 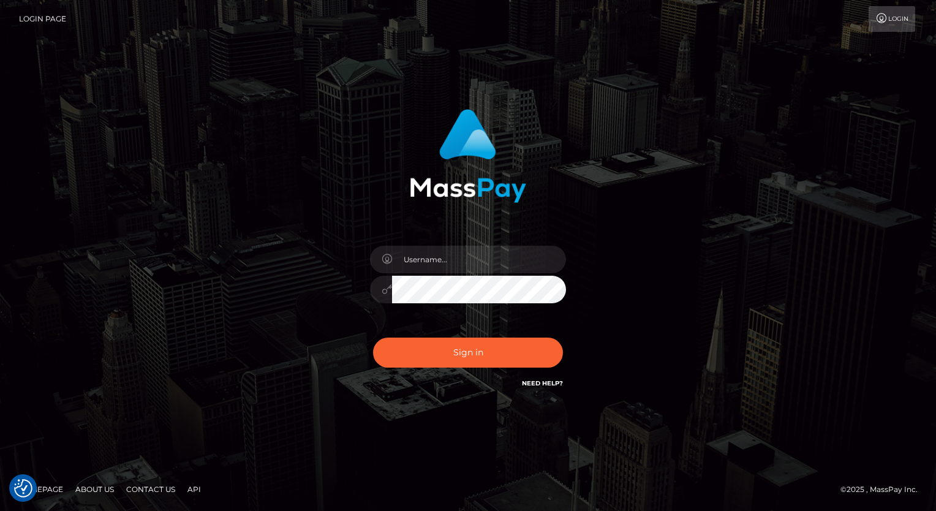 I want to click on input: Username..., so click(x=479, y=259).